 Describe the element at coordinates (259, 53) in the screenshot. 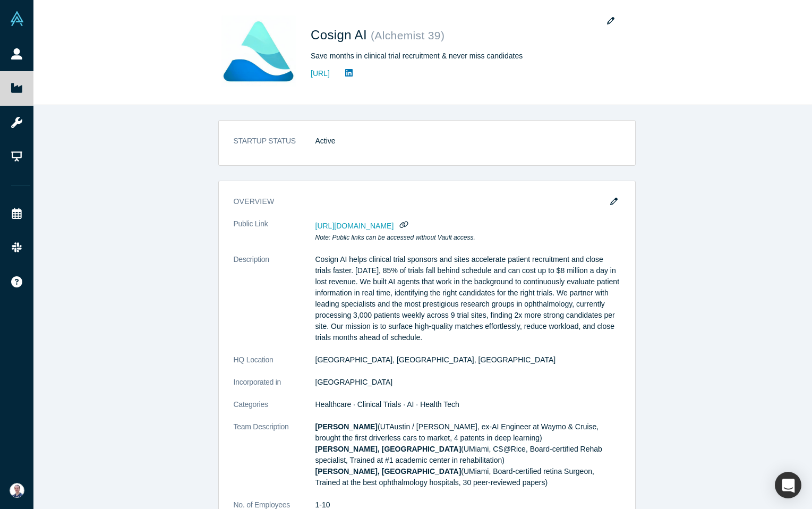

I see `img: Cosign AI's Logo` at that location.